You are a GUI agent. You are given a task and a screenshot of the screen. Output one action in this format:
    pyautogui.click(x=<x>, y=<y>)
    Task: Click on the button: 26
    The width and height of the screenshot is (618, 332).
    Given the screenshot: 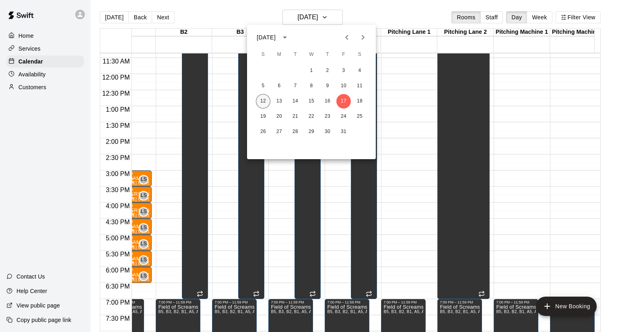 What is the action you would take?
    pyautogui.click(x=263, y=132)
    